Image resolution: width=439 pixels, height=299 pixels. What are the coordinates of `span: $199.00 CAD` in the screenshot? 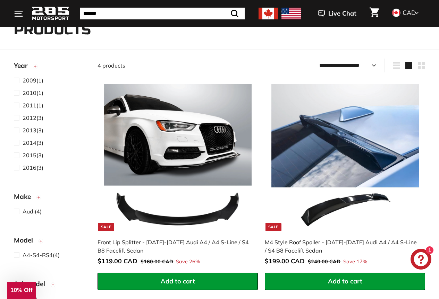 It's located at (285, 261).